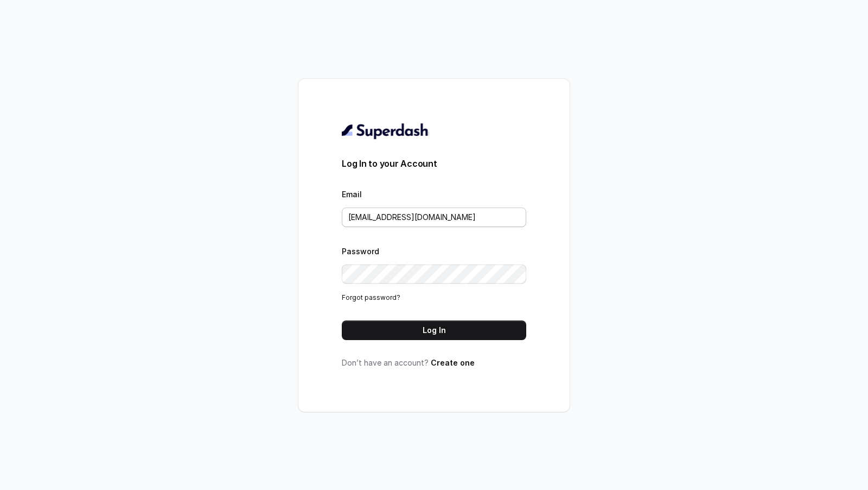 The image size is (868, 490). I want to click on input: youremail@example.com, so click(434, 217).